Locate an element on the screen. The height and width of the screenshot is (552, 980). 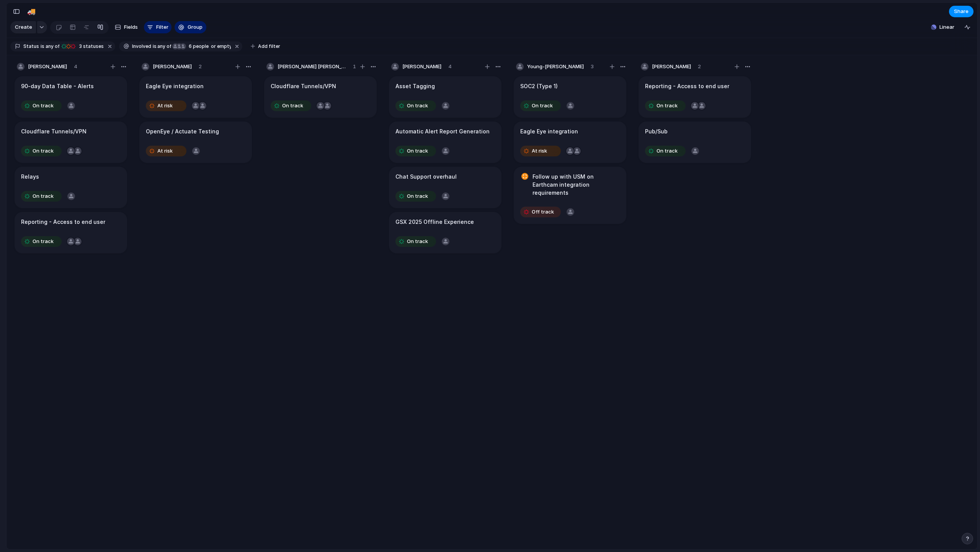
h1: Follow up with USM on Earthcam integration requirements is located at coordinates (576, 184).